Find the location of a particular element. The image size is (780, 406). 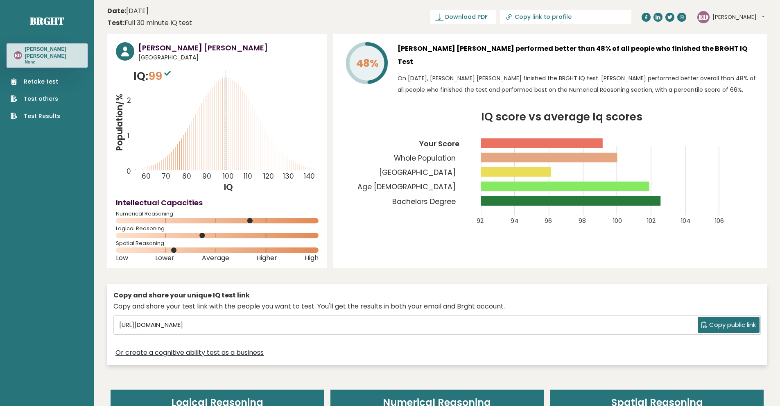

a: Test others is located at coordinates (35, 99).